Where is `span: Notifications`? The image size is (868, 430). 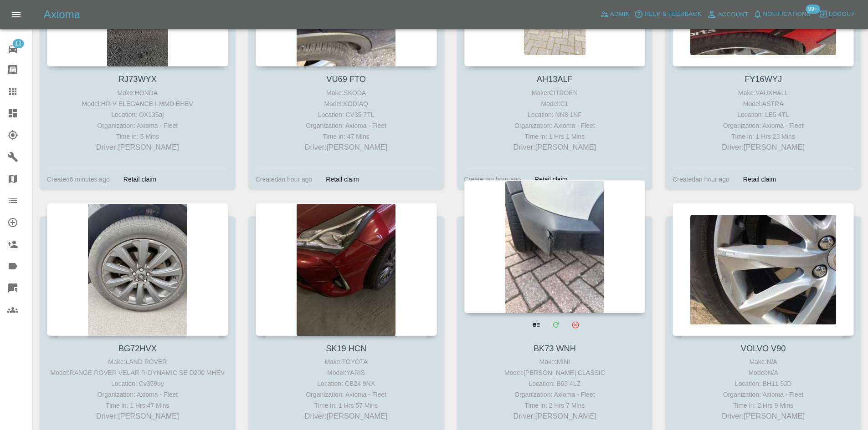 span: Notifications is located at coordinates (787, 14).